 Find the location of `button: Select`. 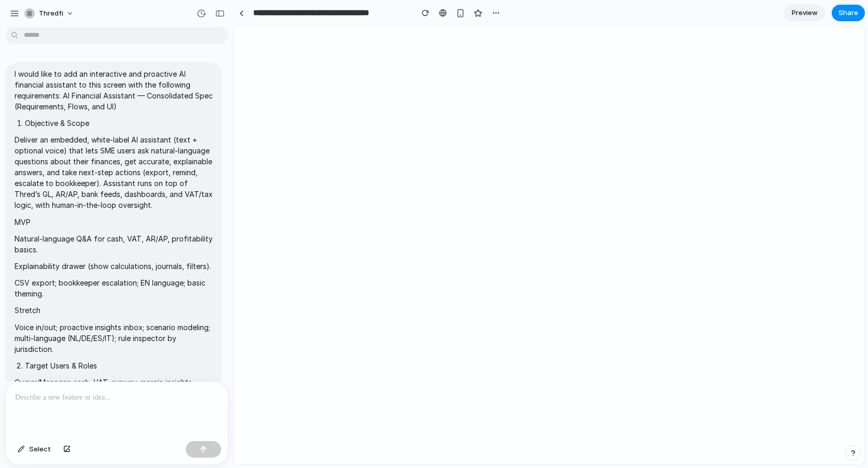

button: Select is located at coordinates (35, 450).